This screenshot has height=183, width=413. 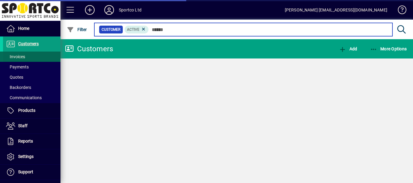 What do you see at coordinates (77, 30) in the screenshot?
I see `span: Filter` at bounding box center [77, 30].